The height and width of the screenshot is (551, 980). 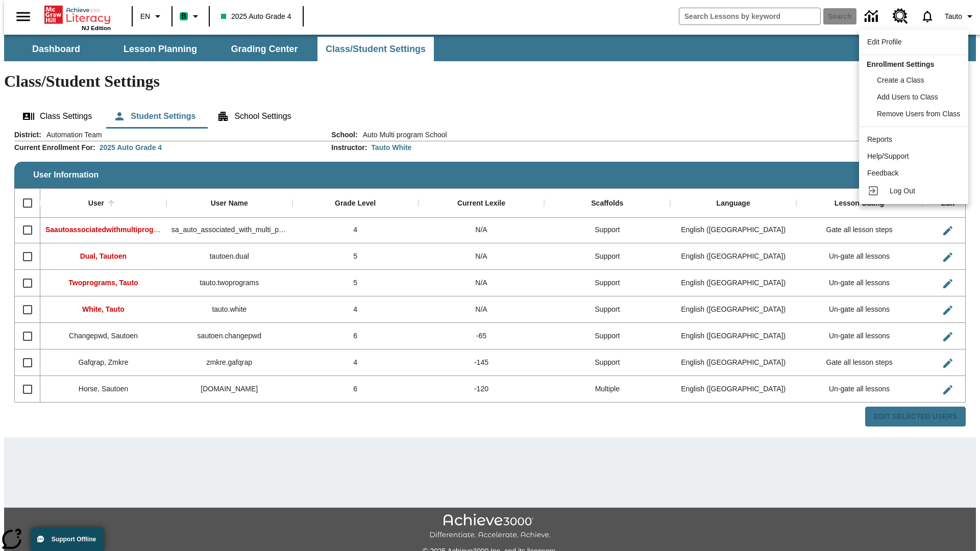 What do you see at coordinates (907, 97) in the screenshot?
I see `span: Add Users to Class` at bounding box center [907, 97].